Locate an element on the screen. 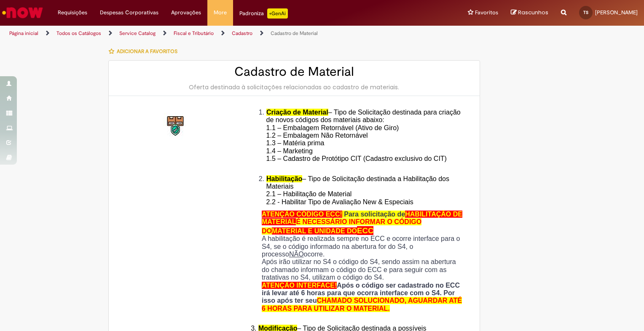  p: +GenAi is located at coordinates (278, 13).